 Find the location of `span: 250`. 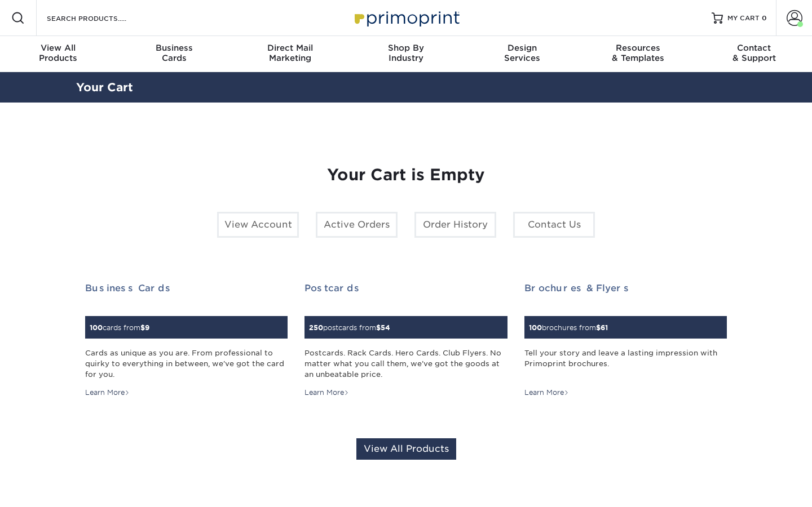

span: 250 is located at coordinates (315, 328).